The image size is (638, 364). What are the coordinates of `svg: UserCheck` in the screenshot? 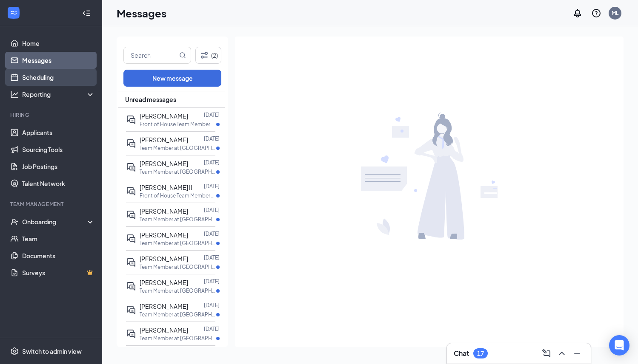 It's located at (14, 222).